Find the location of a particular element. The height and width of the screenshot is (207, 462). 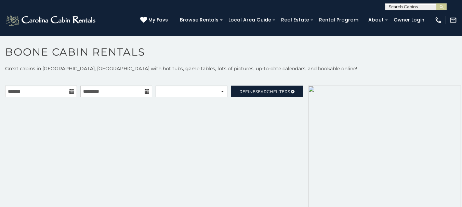

a: Real Estate is located at coordinates (295, 20).